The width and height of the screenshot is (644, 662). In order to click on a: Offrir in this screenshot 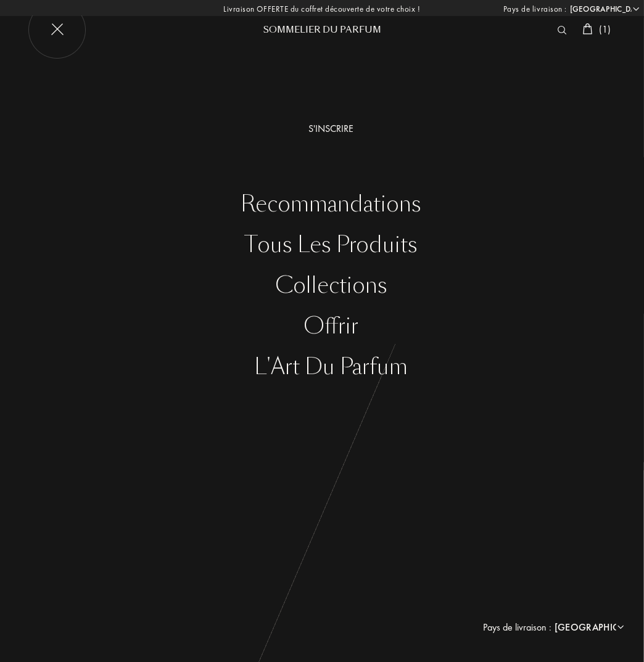, I will do `click(331, 326)`.